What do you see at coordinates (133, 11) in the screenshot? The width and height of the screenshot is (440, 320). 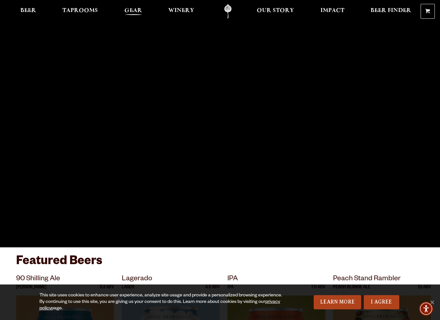 I see `span: Gear` at bounding box center [133, 11].